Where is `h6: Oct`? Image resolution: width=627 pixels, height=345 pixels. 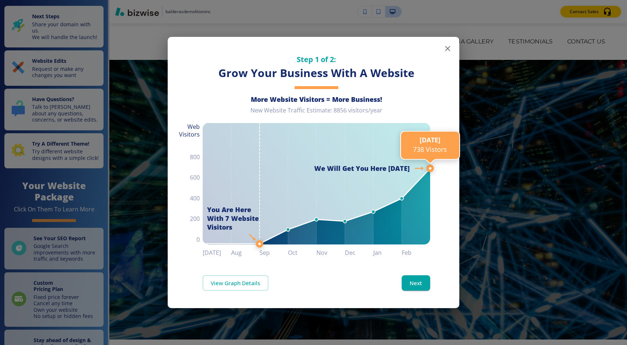 h6: Oct is located at coordinates (302, 252).